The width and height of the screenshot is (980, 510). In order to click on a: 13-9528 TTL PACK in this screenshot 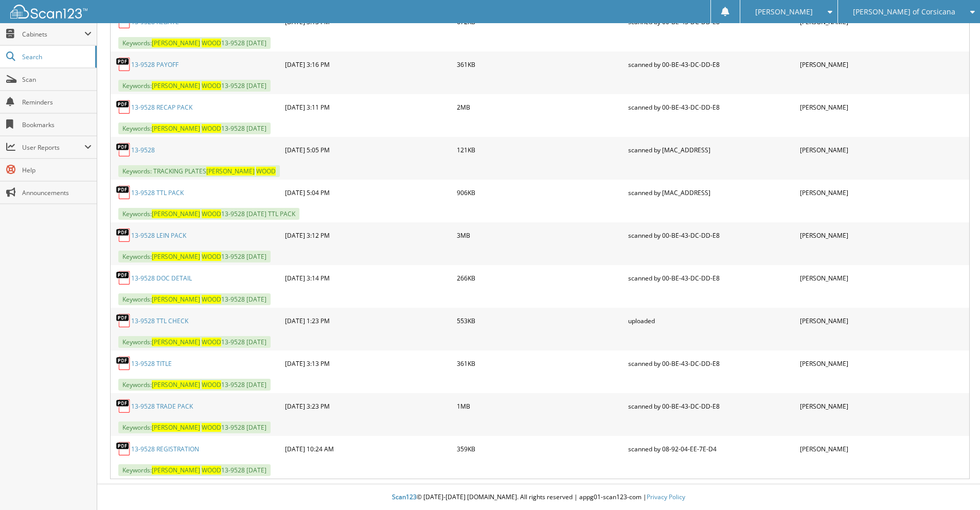, I will do `click(158, 192)`.